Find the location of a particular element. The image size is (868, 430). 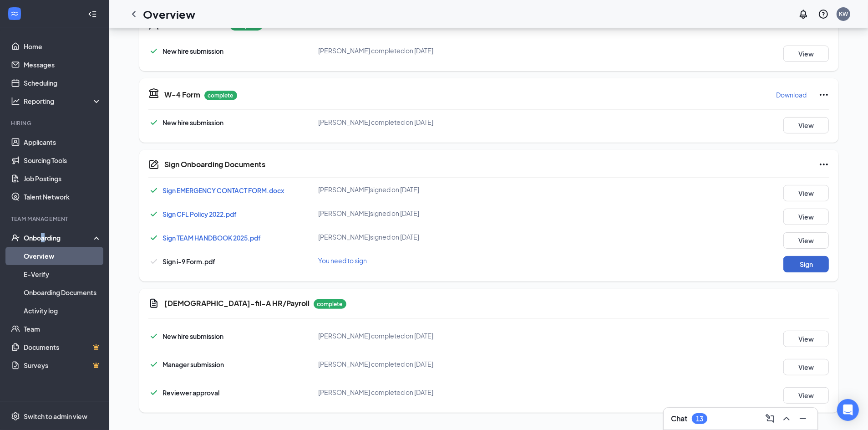

button: Sign is located at coordinates (806, 264).